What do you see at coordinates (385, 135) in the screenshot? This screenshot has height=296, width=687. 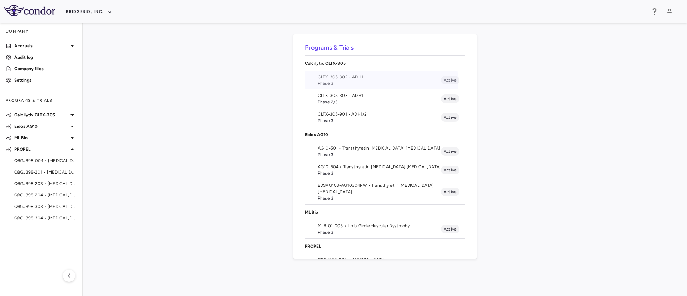 I see `div: Eidos AG10` at bounding box center [385, 135].